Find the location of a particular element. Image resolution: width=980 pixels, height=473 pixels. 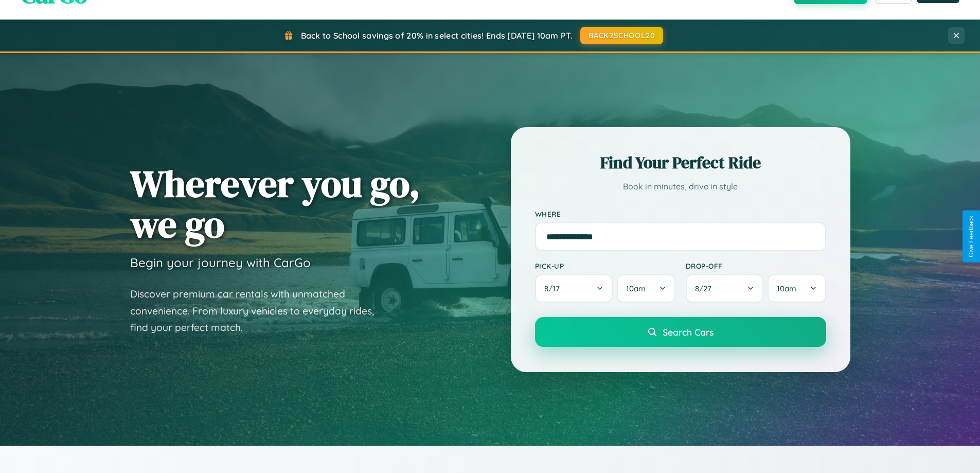

label: Pick-up is located at coordinates (605, 266).